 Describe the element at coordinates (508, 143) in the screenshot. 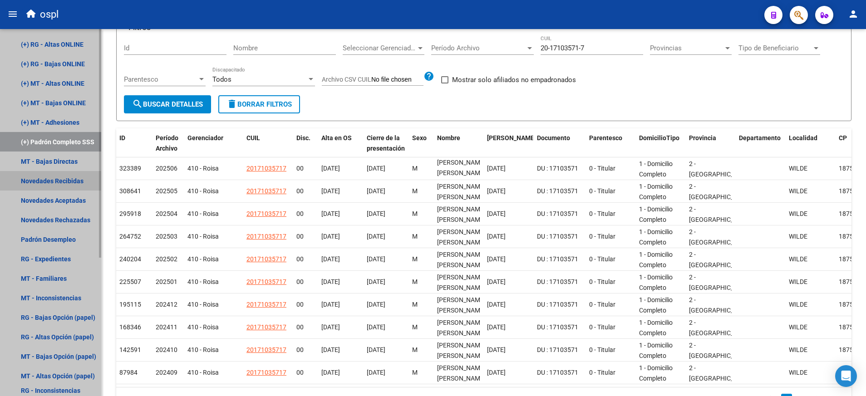

I see `datatable-header-cell: Fecha Nac.` at that location.